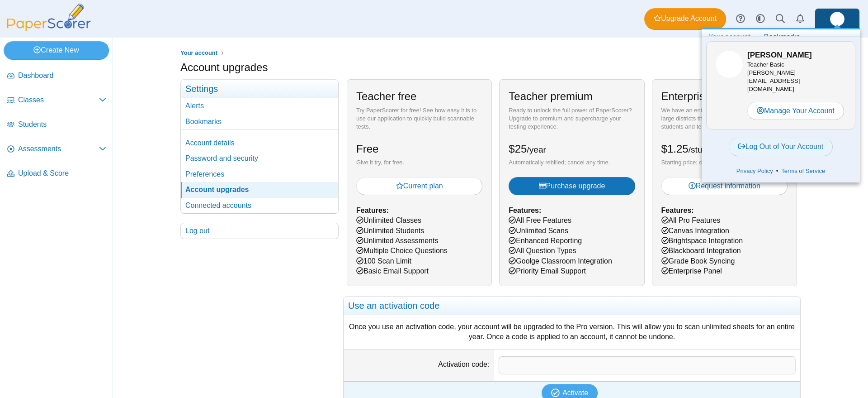 This screenshot has height=398, width=868. I want to click on span: Upgrade Account, so click(685, 18).